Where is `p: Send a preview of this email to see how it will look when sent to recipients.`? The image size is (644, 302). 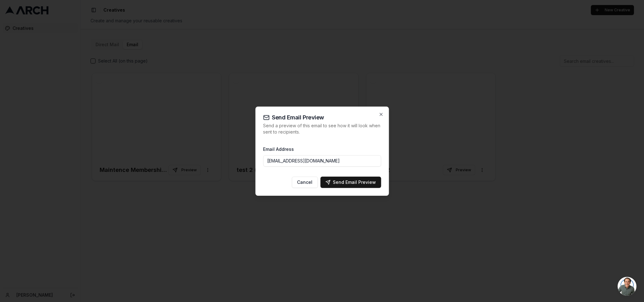
p: Send a preview of this email to see how it will look when sent to recipients. is located at coordinates (322, 129).